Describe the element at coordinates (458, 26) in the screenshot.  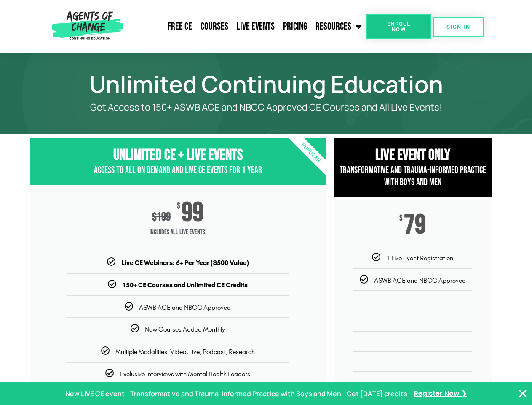
I see `a: SIGN IN` at that location.